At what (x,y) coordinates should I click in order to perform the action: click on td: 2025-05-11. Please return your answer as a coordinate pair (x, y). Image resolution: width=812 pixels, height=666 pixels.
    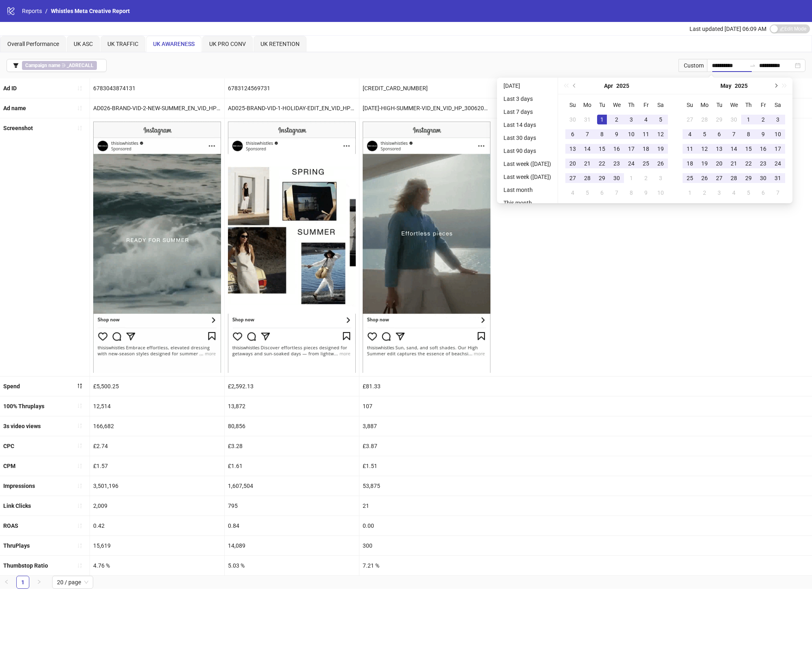
    Looking at the image, I should click on (690, 149).